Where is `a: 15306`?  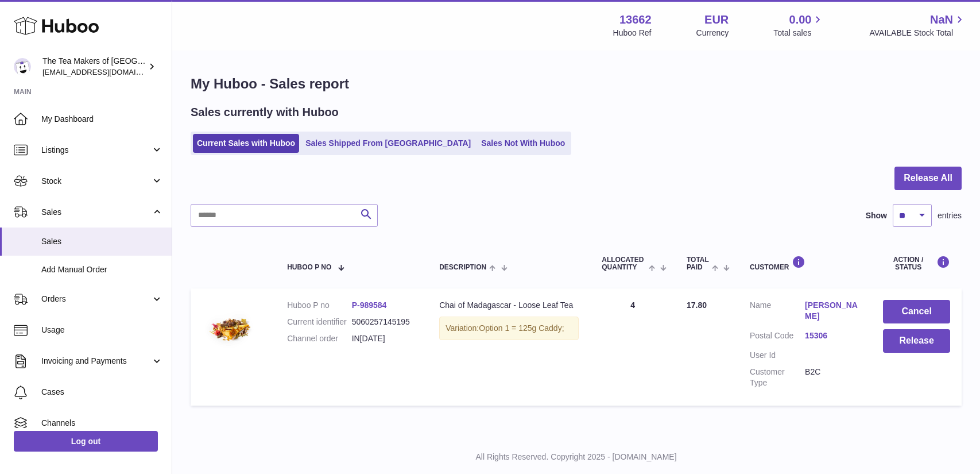
a: 15306 is located at coordinates (832, 336).